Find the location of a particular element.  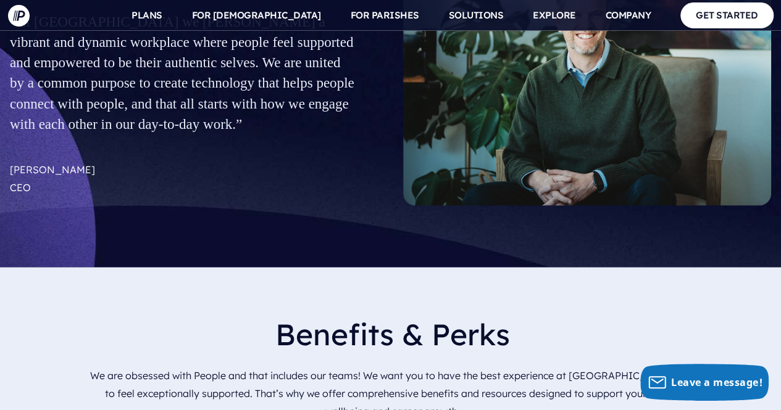

span: CEO is located at coordinates (20, 187).